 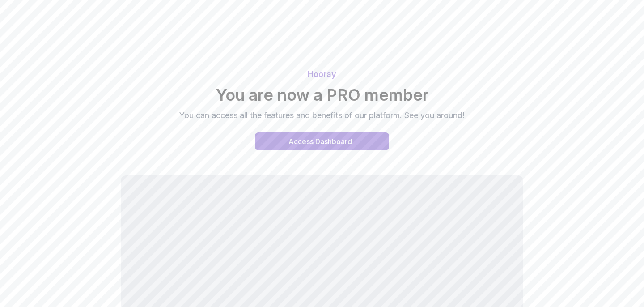 What do you see at coordinates (322, 75) in the screenshot?
I see `p: Hooray` at bounding box center [322, 75].